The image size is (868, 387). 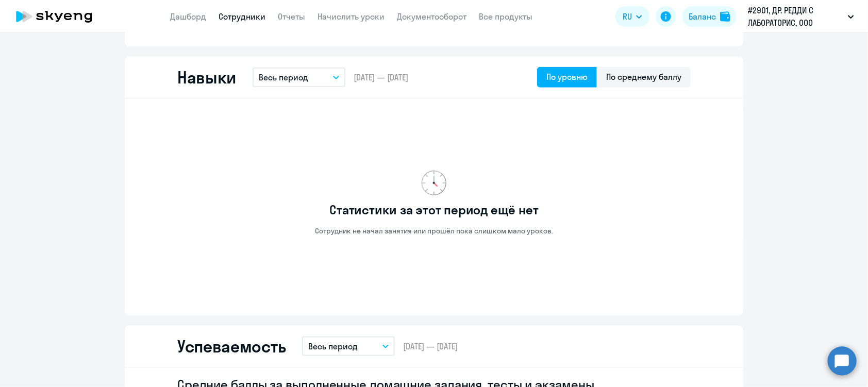 What do you see at coordinates (433, 210) in the screenshot?
I see `h3: Статистики за этот период ещё нет` at bounding box center [433, 210].